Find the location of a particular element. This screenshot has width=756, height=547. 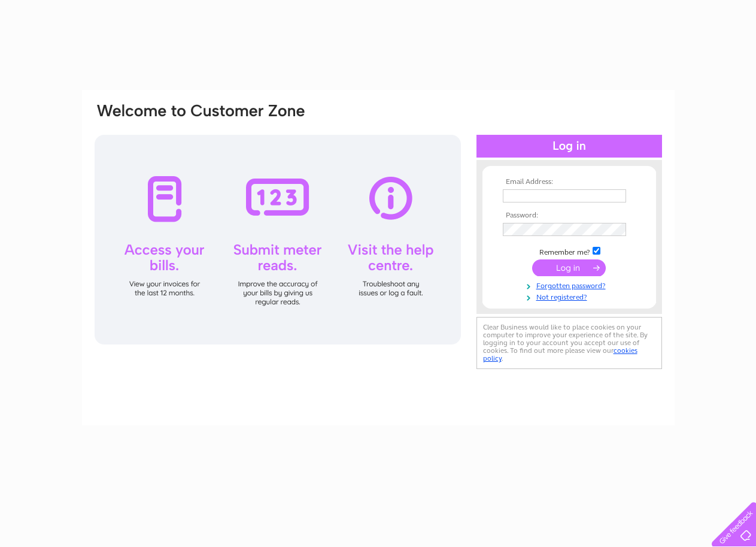

th: Password: is located at coordinates (569, 215).